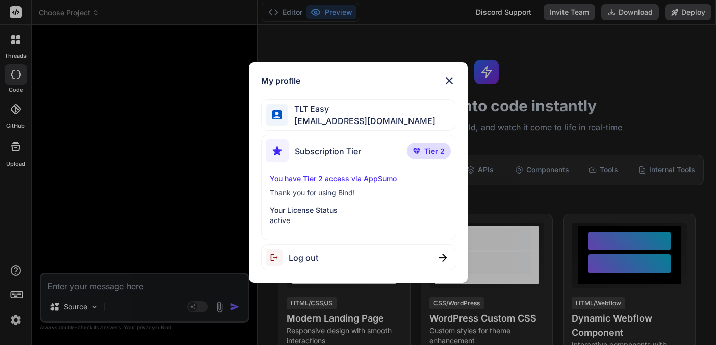 The height and width of the screenshot is (345, 716). What do you see at coordinates (358, 178) in the screenshot?
I see `p: You have Tier 2 access via AppSumo` at bounding box center [358, 178].